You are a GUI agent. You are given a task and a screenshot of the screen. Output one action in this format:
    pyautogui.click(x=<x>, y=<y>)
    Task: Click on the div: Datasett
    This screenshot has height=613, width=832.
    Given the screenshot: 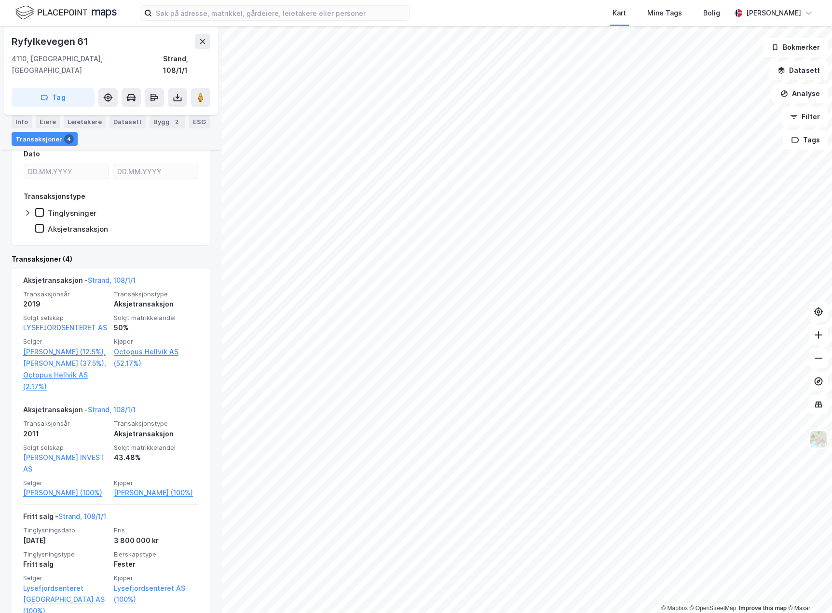 What is the action you would take?
    pyautogui.click(x=127, y=122)
    